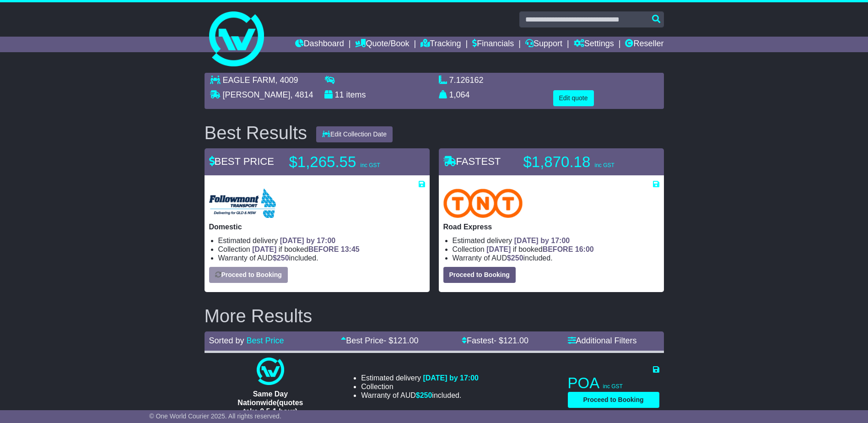 Image resolution: width=868 pixels, height=423 pixels. Describe the element at coordinates (339, 94) in the screenshot. I see `span: 11` at that location.